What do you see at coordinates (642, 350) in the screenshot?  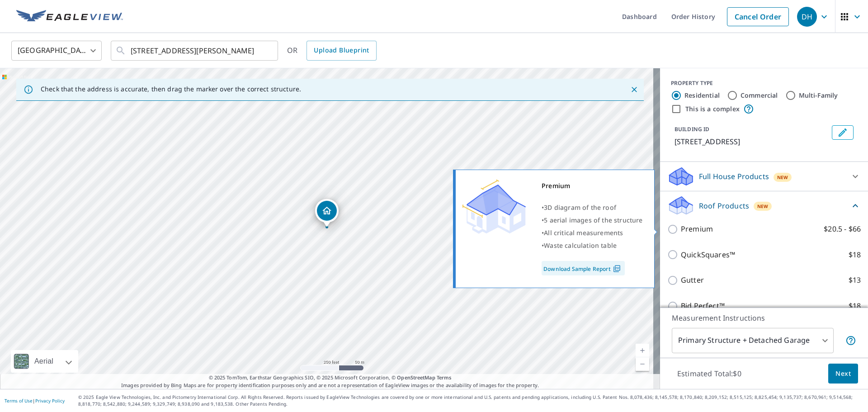 I see `a: Current Level 17, Zoom In` at bounding box center [642, 350].